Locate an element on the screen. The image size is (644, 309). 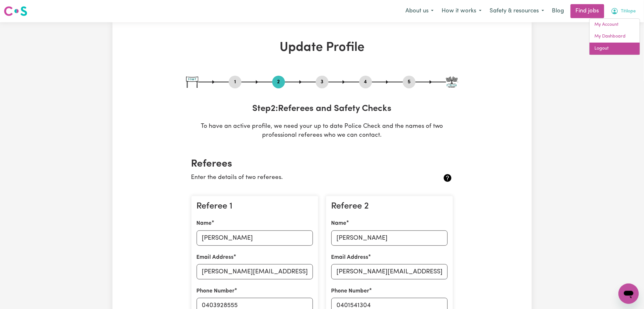
button: Go to step 4 is located at coordinates (366, 82).